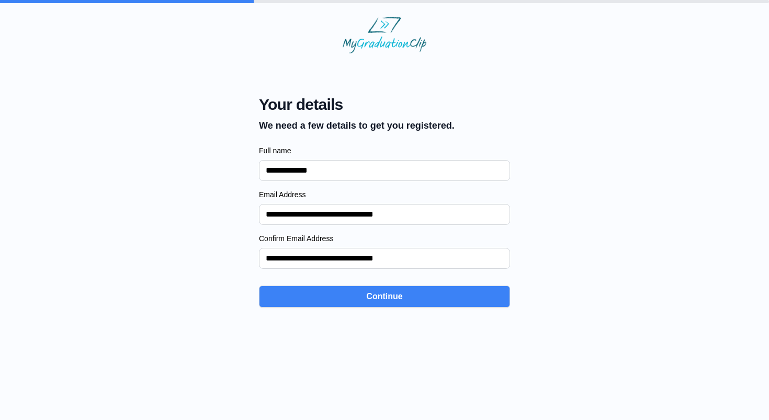 This screenshot has height=420, width=769. What do you see at coordinates (385, 239) in the screenshot?
I see `label: Confirm Email Address` at bounding box center [385, 239].